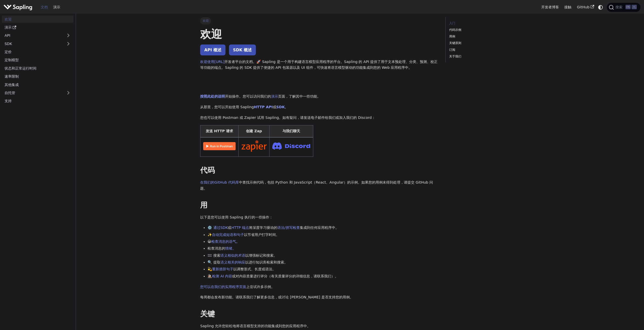  I want to click on a: 用例, so click(483, 36).